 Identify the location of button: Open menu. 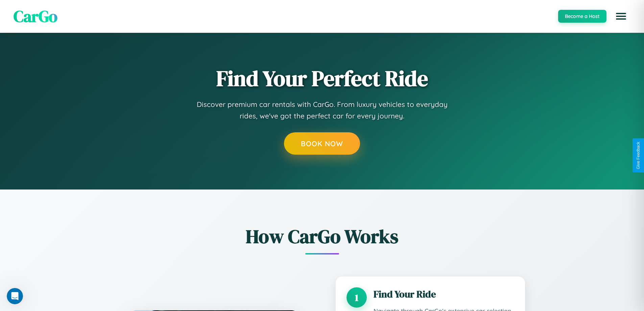
(621, 16).